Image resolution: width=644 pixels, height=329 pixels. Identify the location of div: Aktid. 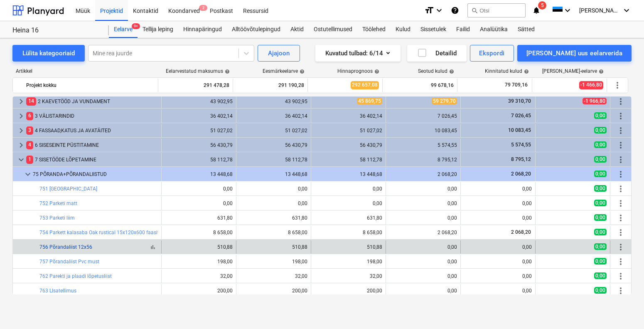
(297, 29).